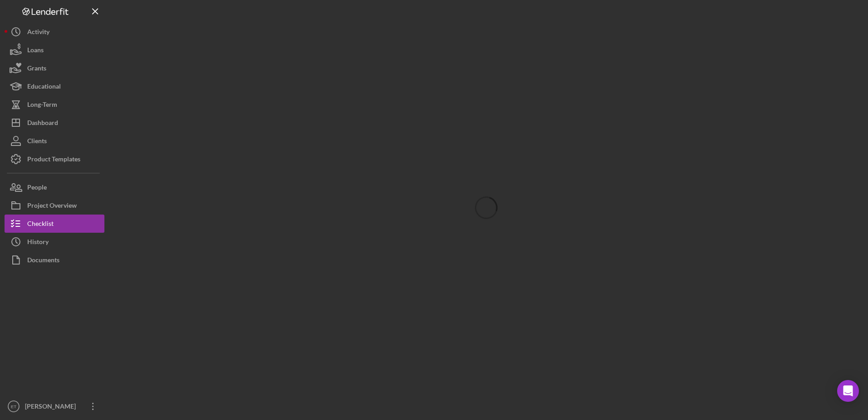 This screenshot has width=868, height=420. What do you see at coordinates (54, 187) in the screenshot?
I see `button: People` at bounding box center [54, 187].